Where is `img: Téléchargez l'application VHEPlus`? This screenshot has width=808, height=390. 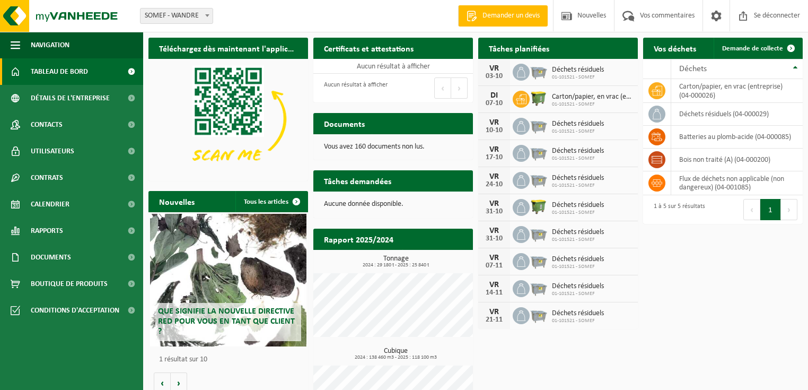 img: Téléchargez l'application VHEPlus is located at coordinates (228, 119).